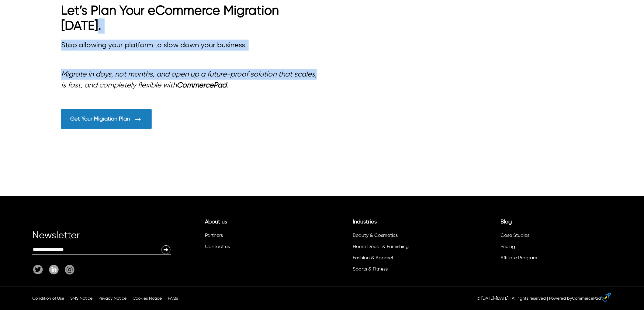 Image resolution: width=644 pixels, height=310 pixels. Describe the element at coordinates (48, 299) in the screenshot. I see `a: Condition of Use` at that location.